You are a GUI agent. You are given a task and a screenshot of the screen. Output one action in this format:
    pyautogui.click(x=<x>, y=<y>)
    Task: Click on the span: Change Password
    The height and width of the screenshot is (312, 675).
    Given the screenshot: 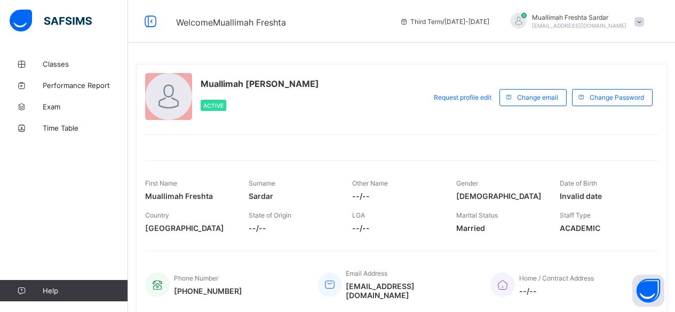 What is the action you would take?
    pyautogui.click(x=617, y=97)
    